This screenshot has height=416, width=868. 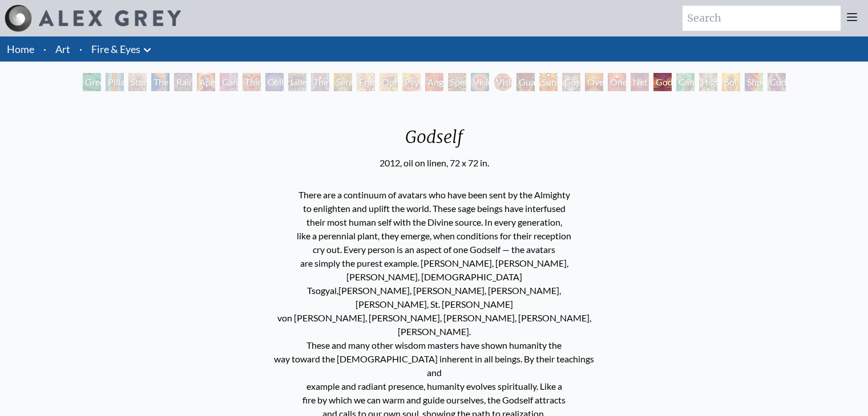 What do you see at coordinates (411, 82) in the screenshot?
I see `div: Psychomicrograph of a Fractal Paisley Cherub Feather Tip` at bounding box center [411, 82].